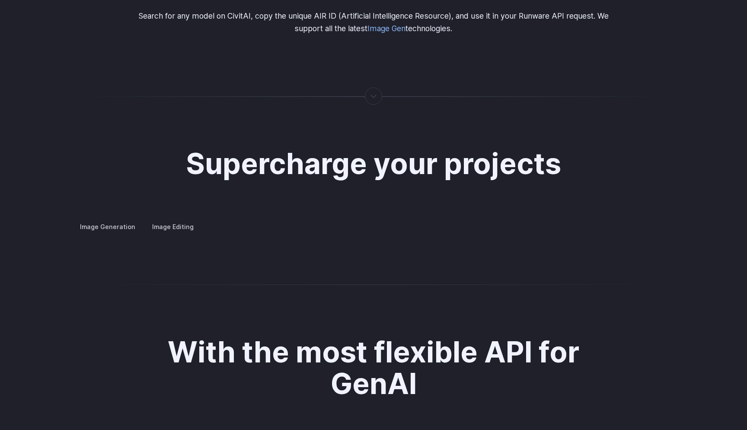 The image size is (747, 430). I want to click on h2: Supercharge your projects, so click(374, 164).